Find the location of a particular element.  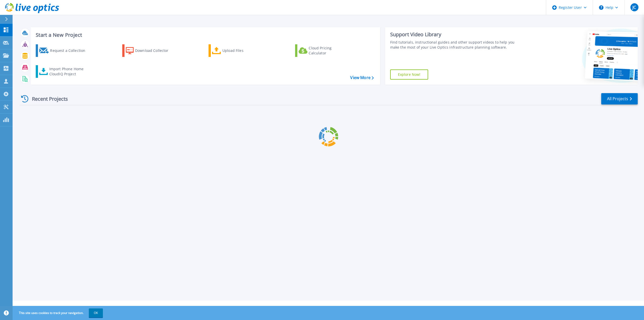

button: OK is located at coordinates (96, 313).